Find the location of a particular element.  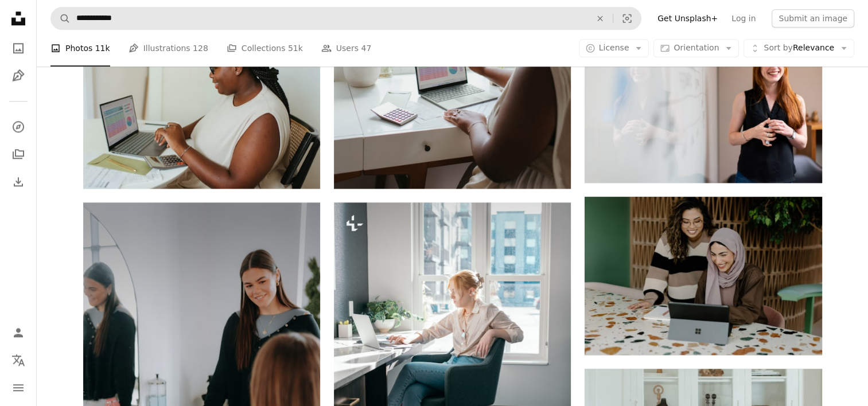

a: Users 47 is located at coordinates (347, 48).